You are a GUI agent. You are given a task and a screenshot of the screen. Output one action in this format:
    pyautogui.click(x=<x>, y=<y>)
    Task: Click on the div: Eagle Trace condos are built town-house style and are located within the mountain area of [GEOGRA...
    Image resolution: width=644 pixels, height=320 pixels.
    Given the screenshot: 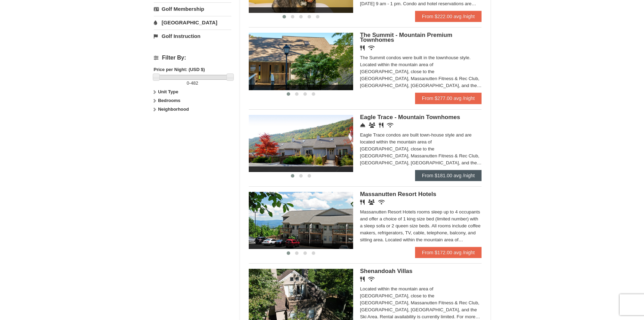 What is the action you would take?
    pyautogui.click(x=421, y=149)
    